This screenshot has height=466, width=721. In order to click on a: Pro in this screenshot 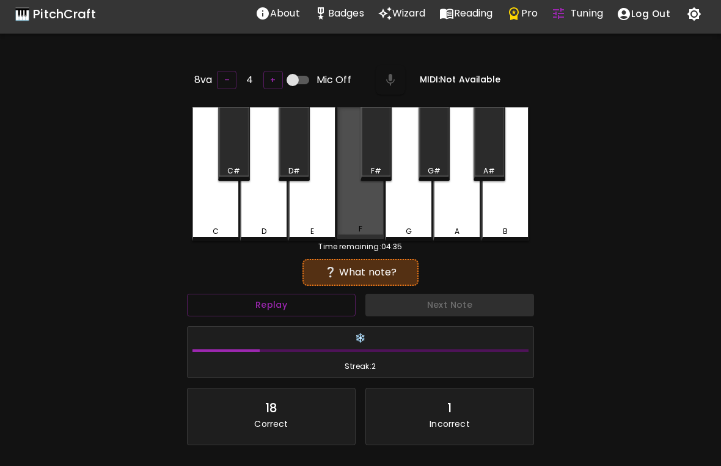, I will do `click(522, 14)`.